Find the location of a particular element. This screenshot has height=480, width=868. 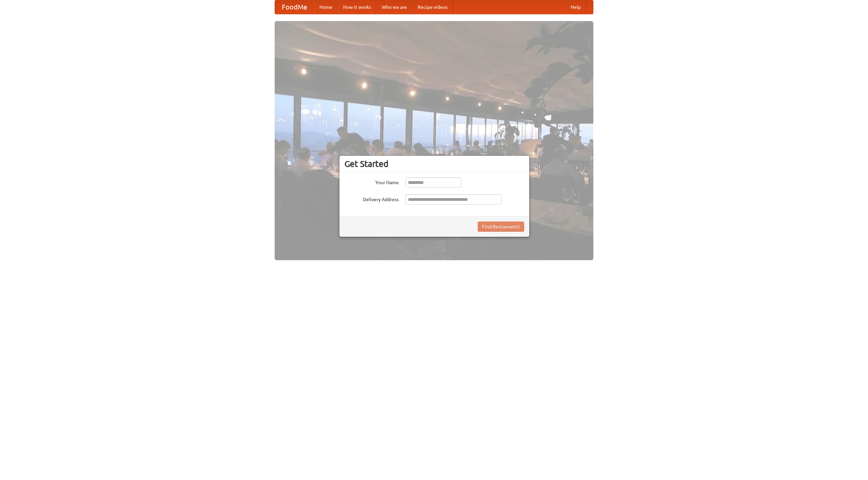

label: Delivery Address is located at coordinates (372, 199).